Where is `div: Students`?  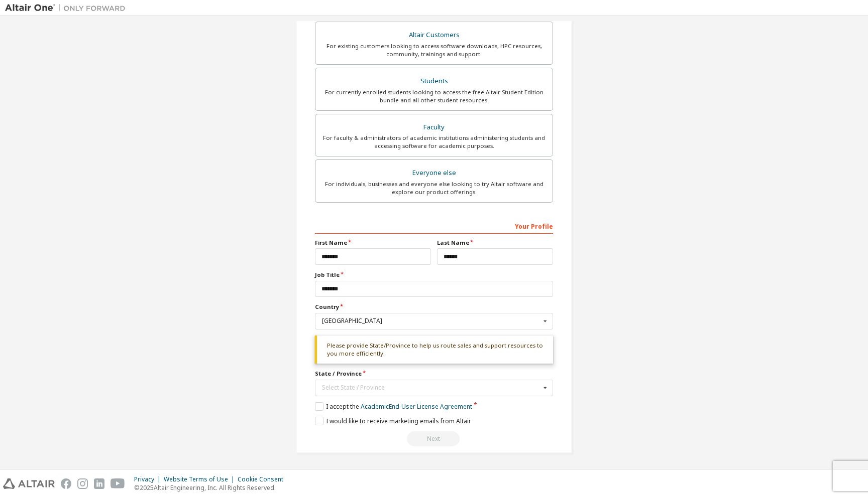 div: Students is located at coordinates (434, 81).